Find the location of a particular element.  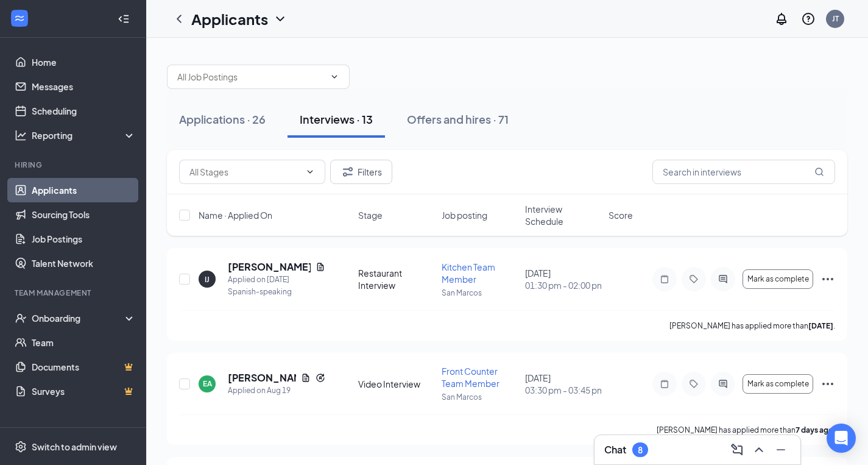

span: Name · Applied On is located at coordinates (235, 215).